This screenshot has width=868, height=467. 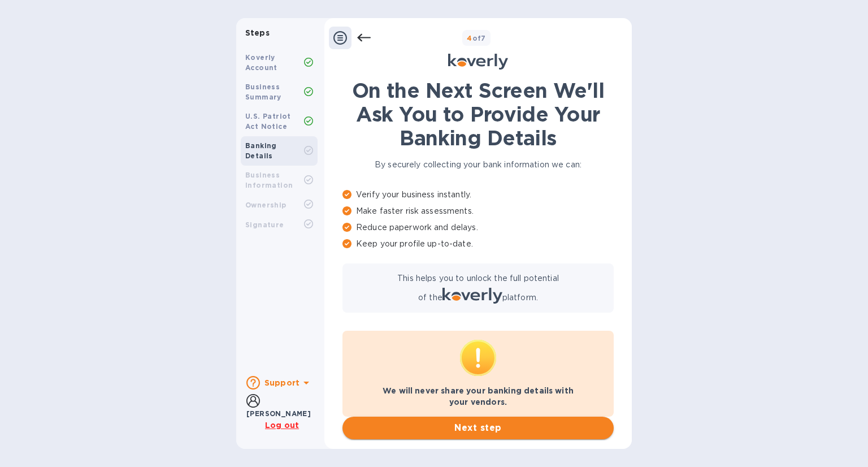 I want to click on span: 4, so click(x=469, y=38).